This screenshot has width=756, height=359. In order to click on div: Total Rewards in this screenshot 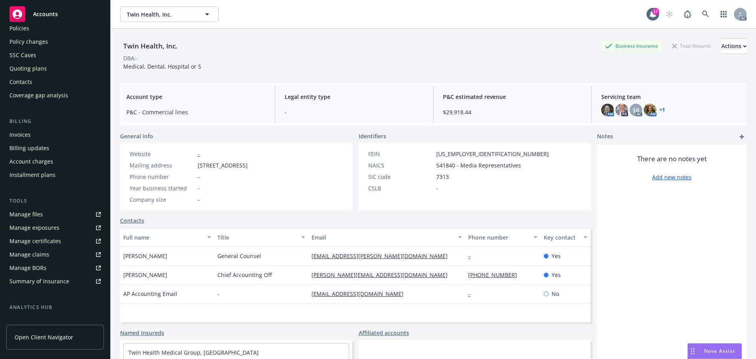, I will do `click(691, 46)`.